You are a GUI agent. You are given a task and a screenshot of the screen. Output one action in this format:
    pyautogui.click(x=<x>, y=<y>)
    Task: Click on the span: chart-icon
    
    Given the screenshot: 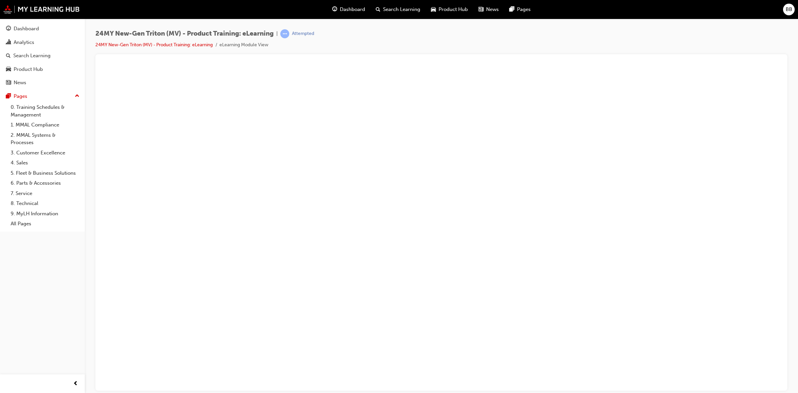 What is the action you would take?
    pyautogui.click(x=8, y=43)
    